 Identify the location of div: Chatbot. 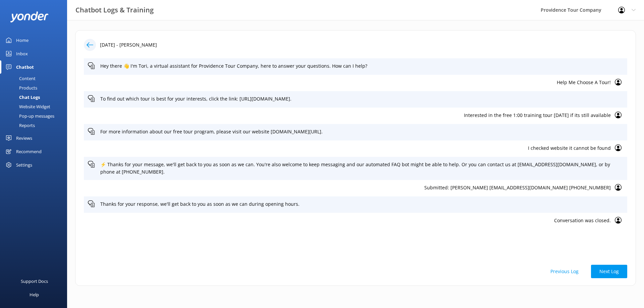
(25, 67).